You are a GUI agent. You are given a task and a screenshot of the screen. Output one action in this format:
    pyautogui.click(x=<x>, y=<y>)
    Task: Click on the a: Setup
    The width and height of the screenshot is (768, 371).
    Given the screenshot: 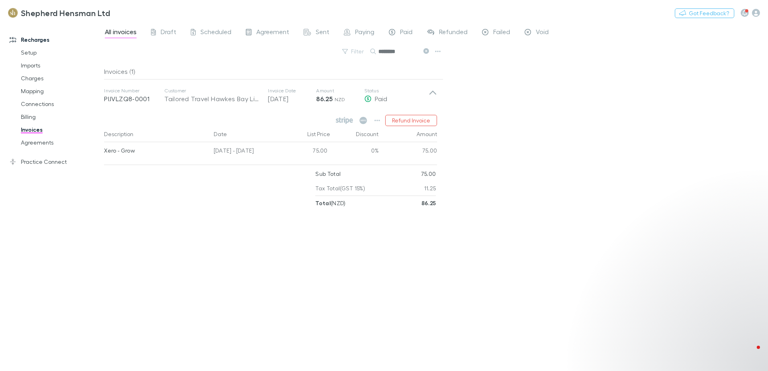 What is the action you would take?
    pyautogui.click(x=61, y=53)
    